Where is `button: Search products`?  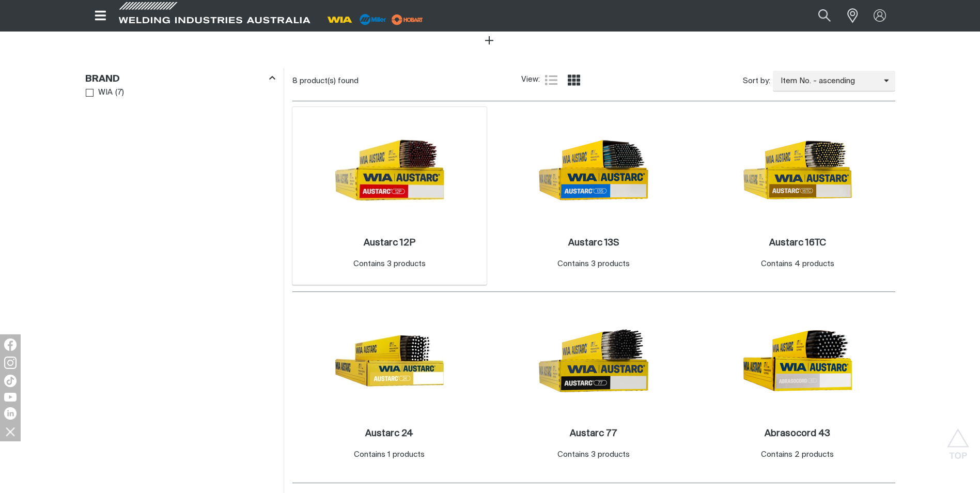
button: Search products is located at coordinates (825, 16).